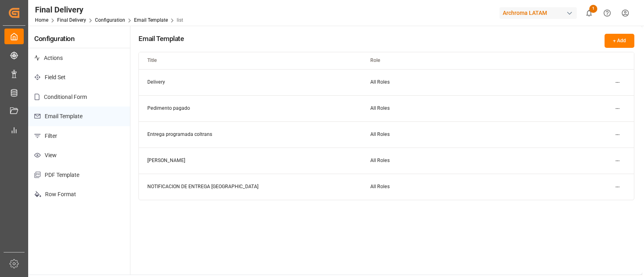 This screenshot has height=277, width=644. What do you see at coordinates (540, 13) in the screenshot?
I see `button: Archroma LATAM` at bounding box center [540, 13].